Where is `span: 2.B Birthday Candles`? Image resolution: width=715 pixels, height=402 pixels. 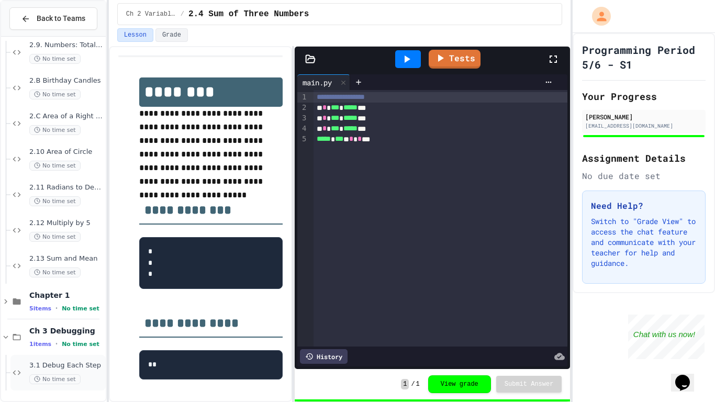 span: 2.B Birthday Candles is located at coordinates (66, 81).